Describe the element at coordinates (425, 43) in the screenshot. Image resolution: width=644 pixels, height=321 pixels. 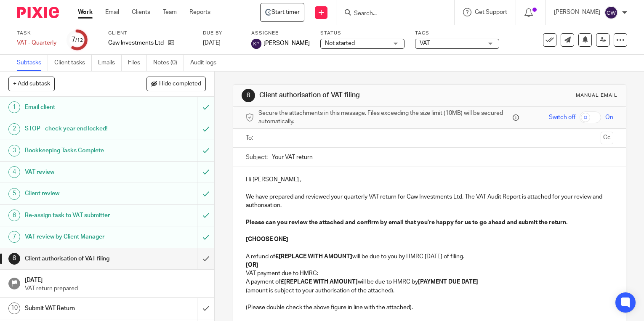
I see `span: VAT` at that location.